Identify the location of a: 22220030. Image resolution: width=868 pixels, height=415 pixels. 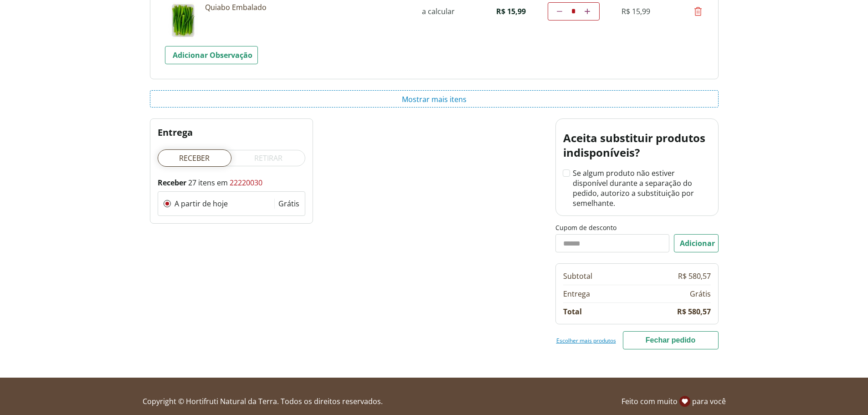
(246, 183).